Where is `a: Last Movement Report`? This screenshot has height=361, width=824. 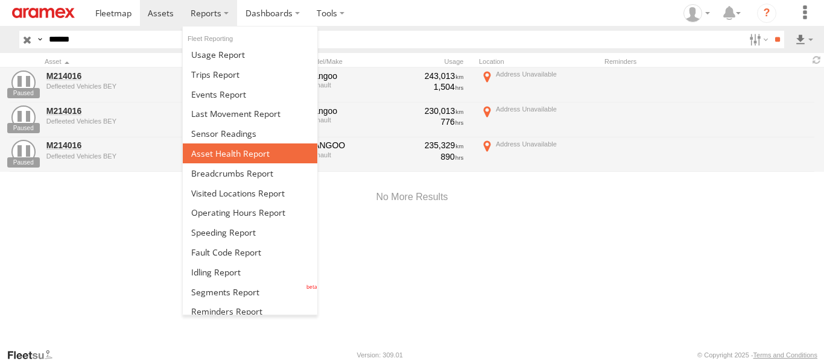
a: Last Movement Report is located at coordinates (250, 113).